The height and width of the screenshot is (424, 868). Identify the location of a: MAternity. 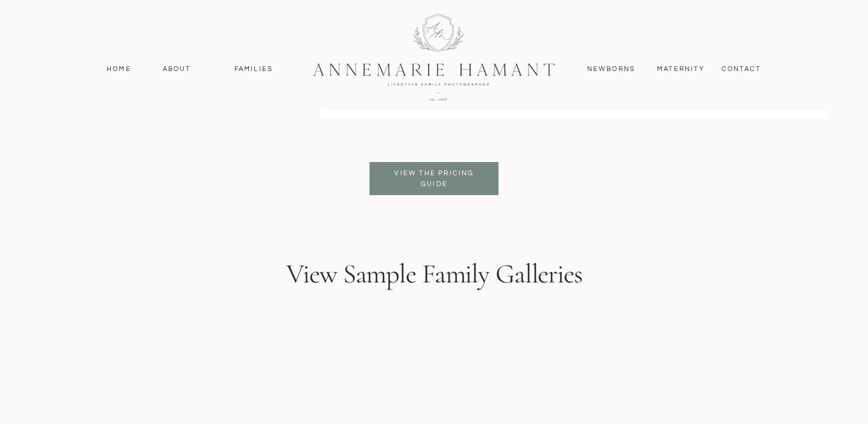
(680, 70).